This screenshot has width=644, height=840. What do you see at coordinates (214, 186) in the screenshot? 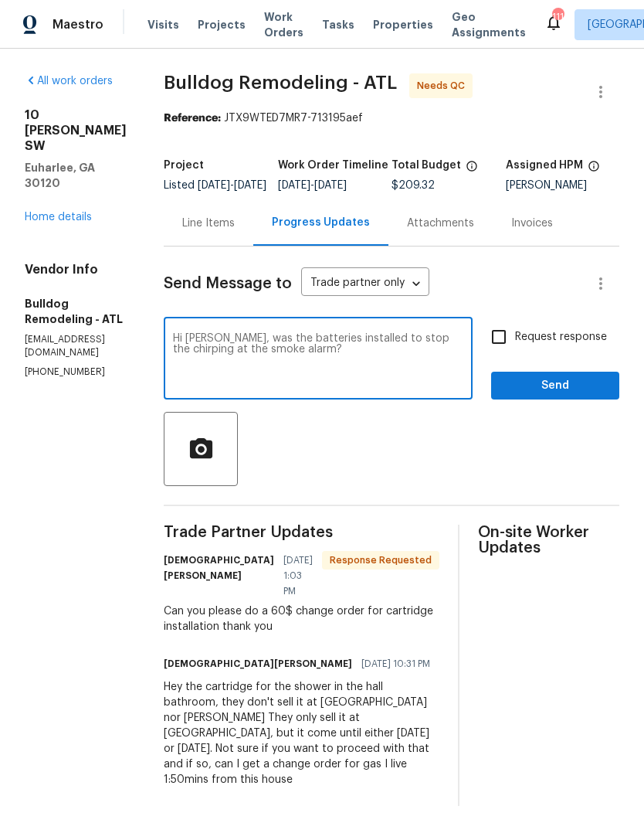
I see `span: Listed` at bounding box center [214, 186].